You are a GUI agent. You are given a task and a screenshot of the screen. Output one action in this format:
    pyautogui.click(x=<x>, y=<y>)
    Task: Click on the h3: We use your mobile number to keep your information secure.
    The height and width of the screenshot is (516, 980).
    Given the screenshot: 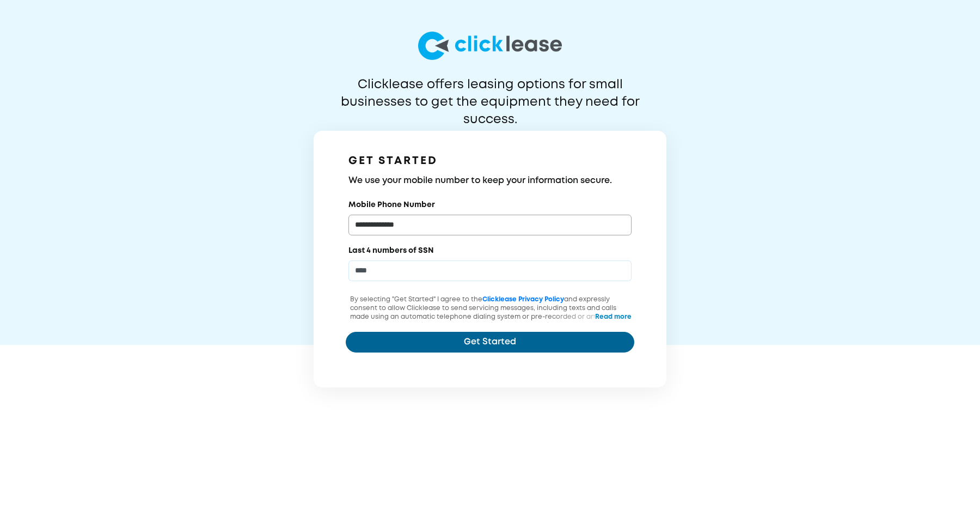 What is the action you would take?
    pyautogui.click(x=490, y=181)
    